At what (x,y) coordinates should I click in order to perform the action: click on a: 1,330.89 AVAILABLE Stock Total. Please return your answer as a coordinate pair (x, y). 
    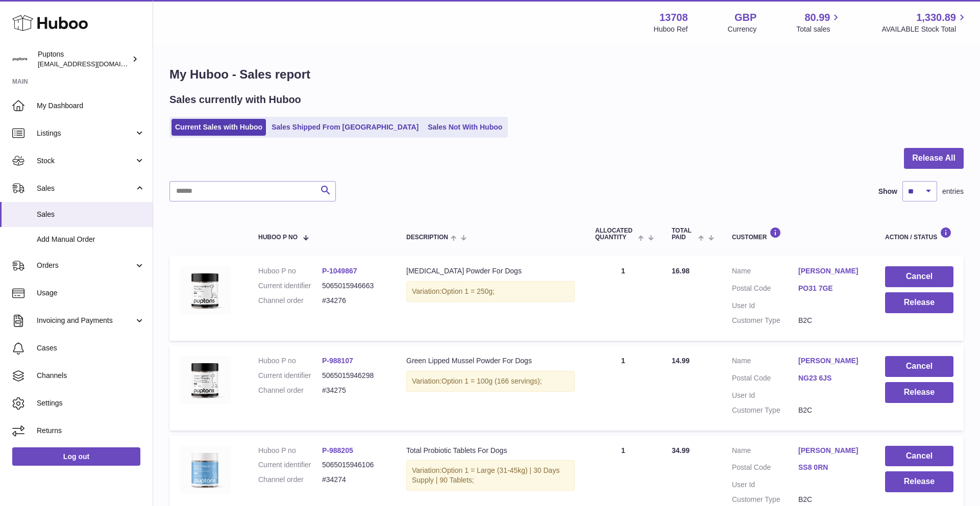
    Looking at the image, I should click on (924, 22).